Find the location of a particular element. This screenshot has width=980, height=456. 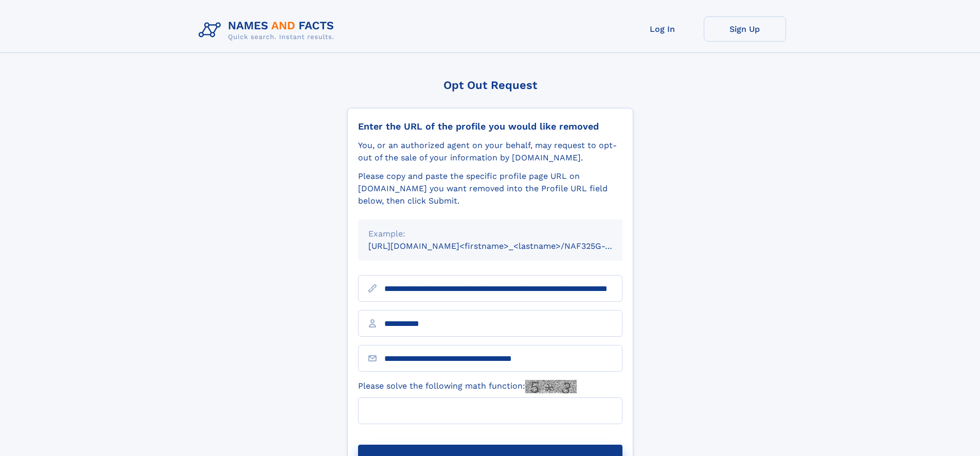

a: Log In is located at coordinates (663, 29).